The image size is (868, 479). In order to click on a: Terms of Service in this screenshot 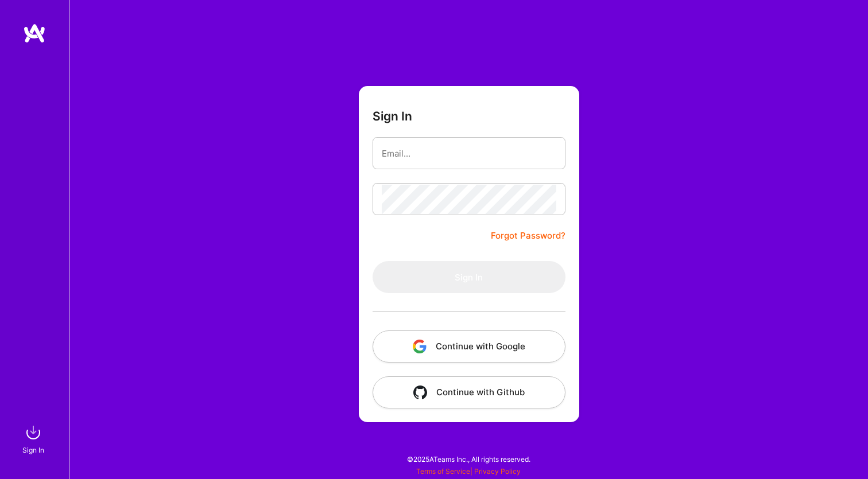, I will do `click(443, 471)`.